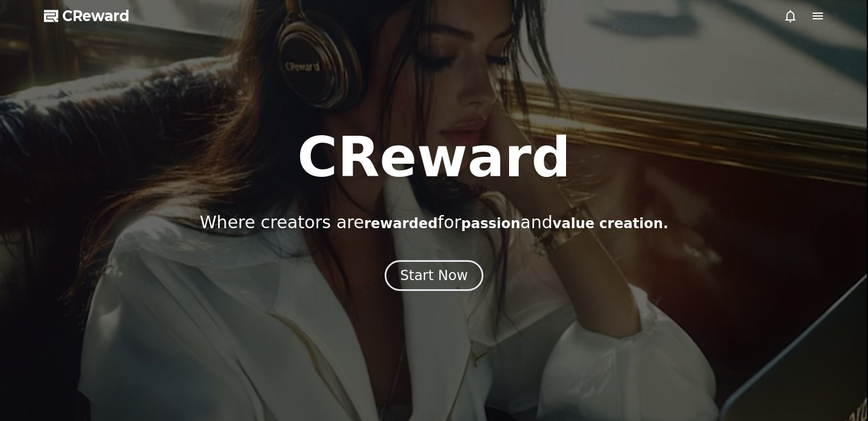 The width and height of the screenshot is (868, 421). What do you see at coordinates (491, 224) in the screenshot?
I see `span: passion` at bounding box center [491, 224].